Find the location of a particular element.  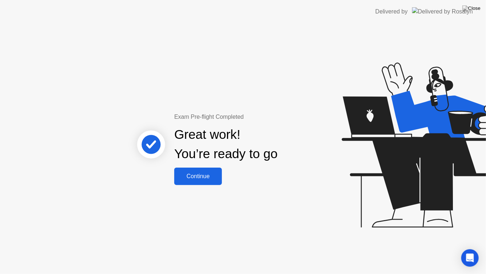

button: Continue is located at coordinates (198, 176).